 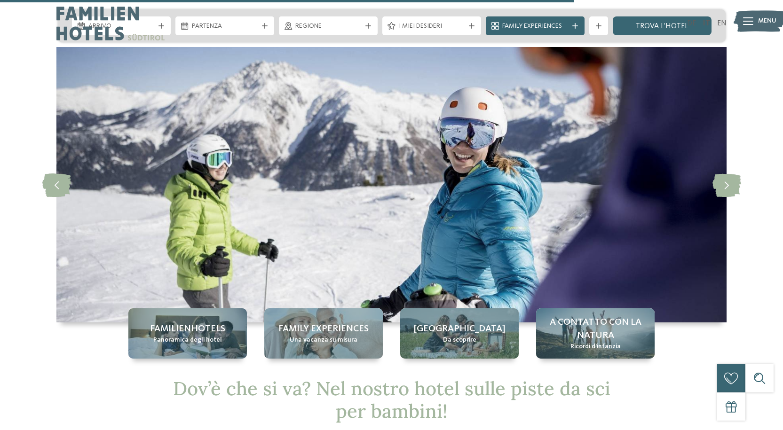 I want to click on img: Hotel sulle piste da sci per bambini: divertimento senza confini, so click(x=391, y=185).